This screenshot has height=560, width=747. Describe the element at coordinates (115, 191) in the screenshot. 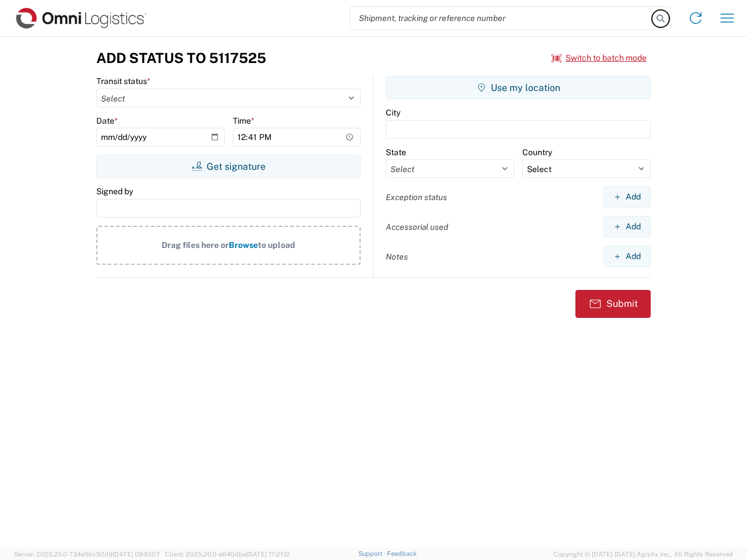

I see `label: Signed by` at that location.